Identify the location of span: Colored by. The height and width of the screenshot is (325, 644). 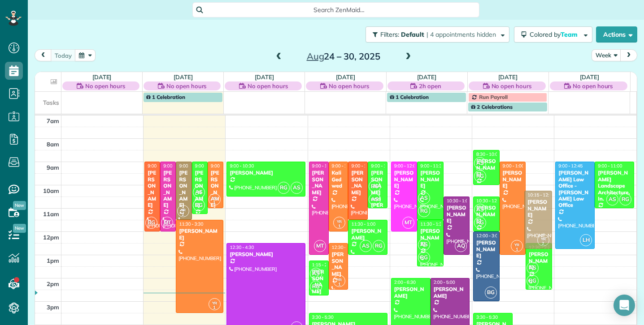
(555, 34).